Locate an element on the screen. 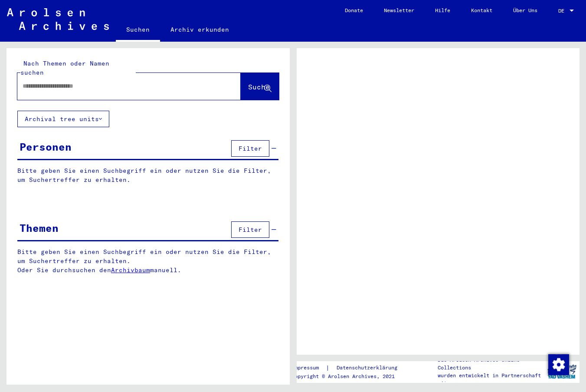  img: yv_logo.png is located at coordinates (562, 372).